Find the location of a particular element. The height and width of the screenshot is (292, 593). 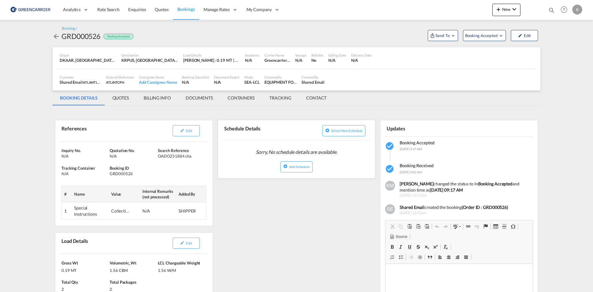

button: Open demo menu is located at coordinates (484, 36).